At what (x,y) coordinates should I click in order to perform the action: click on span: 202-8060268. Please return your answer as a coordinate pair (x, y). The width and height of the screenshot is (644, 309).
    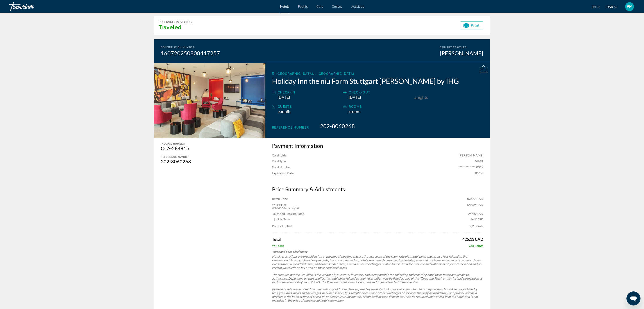
    Looking at the image, I should click on (338, 126).